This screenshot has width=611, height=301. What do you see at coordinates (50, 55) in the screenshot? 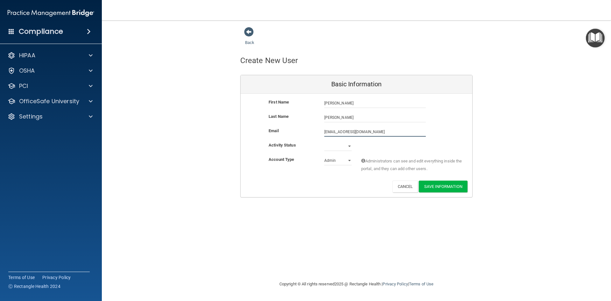
I see `a: HIPAA` at bounding box center [50, 55].